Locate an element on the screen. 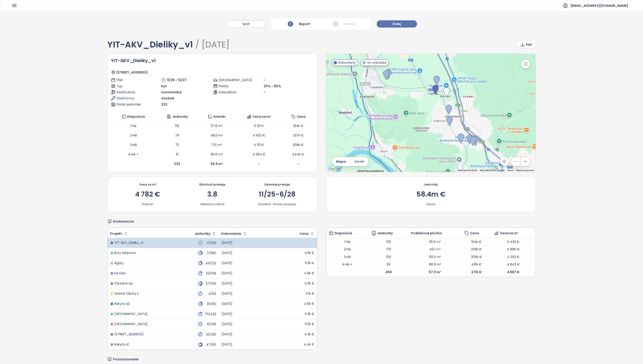 This screenshot has height=364, width=643. td: 69.9 m² is located at coordinates (435, 257).